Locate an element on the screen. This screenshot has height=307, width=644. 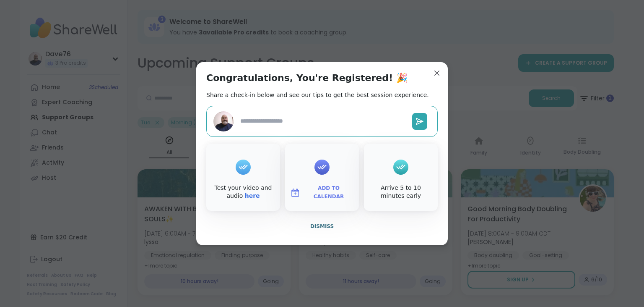
a: here is located at coordinates (252, 196).